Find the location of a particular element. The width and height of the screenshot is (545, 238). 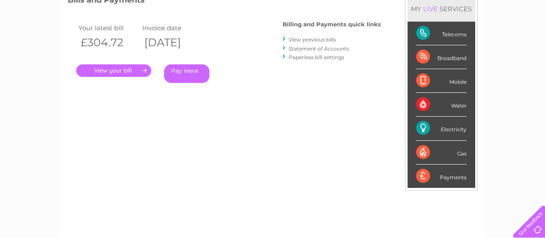

a: Telecoms is located at coordinates (452, 40).